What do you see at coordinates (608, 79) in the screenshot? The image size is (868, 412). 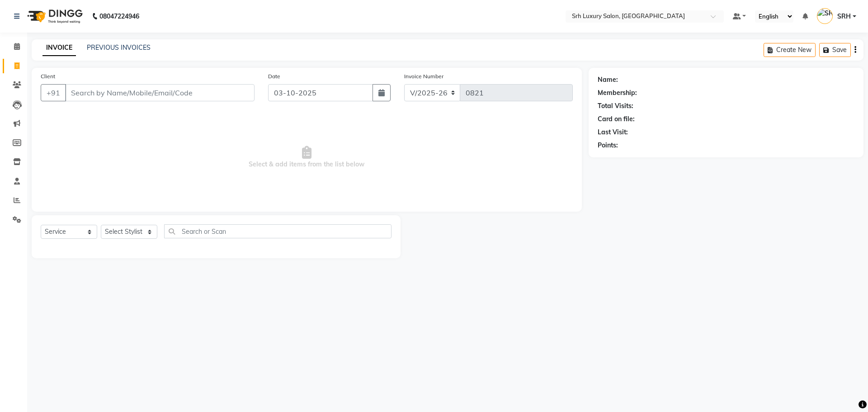 I see `div: Name:` at bounding box center [608, 79].